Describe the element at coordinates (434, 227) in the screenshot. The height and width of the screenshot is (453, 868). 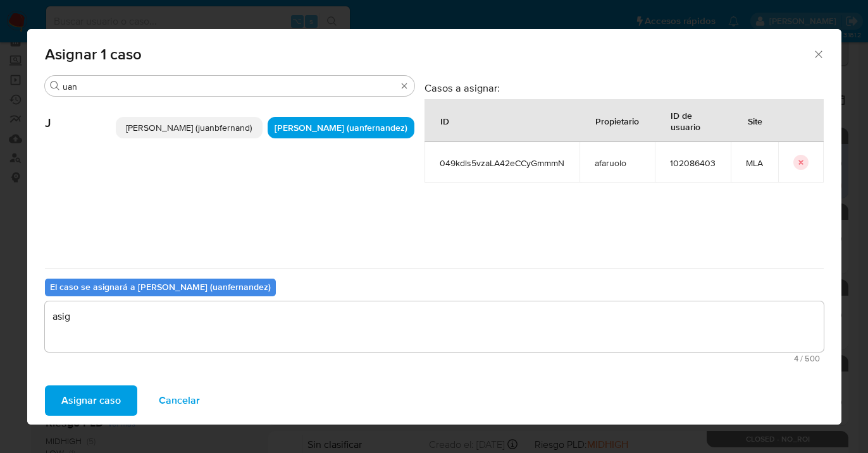
I see `div: assign-modal` at that location.